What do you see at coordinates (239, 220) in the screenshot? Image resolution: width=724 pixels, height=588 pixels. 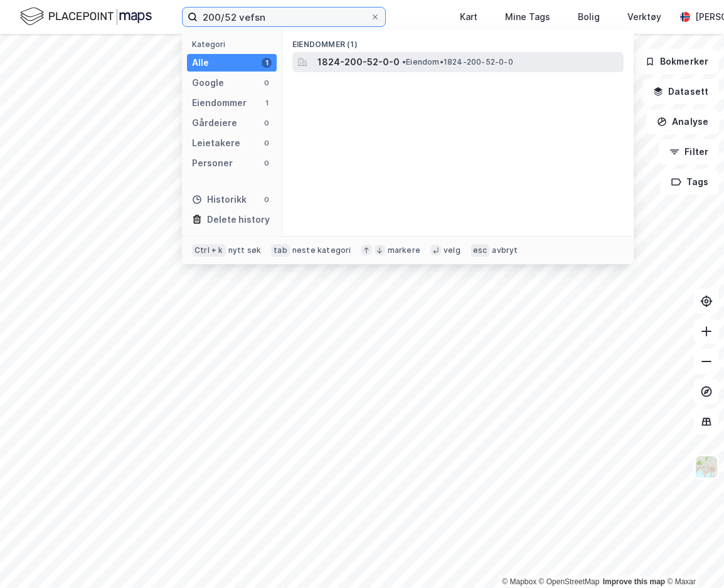 I see `div: Delete history` at bounding box center [239, 220].